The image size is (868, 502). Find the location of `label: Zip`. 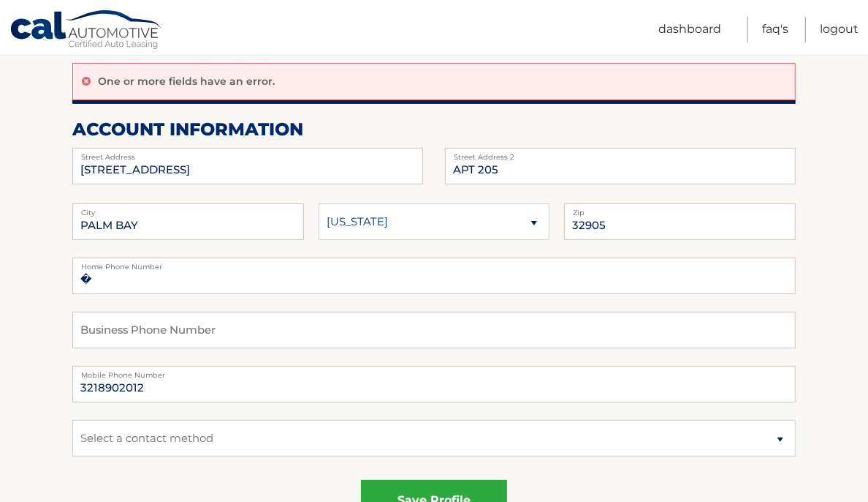

label: Zip is located at coordinates (680, 209).